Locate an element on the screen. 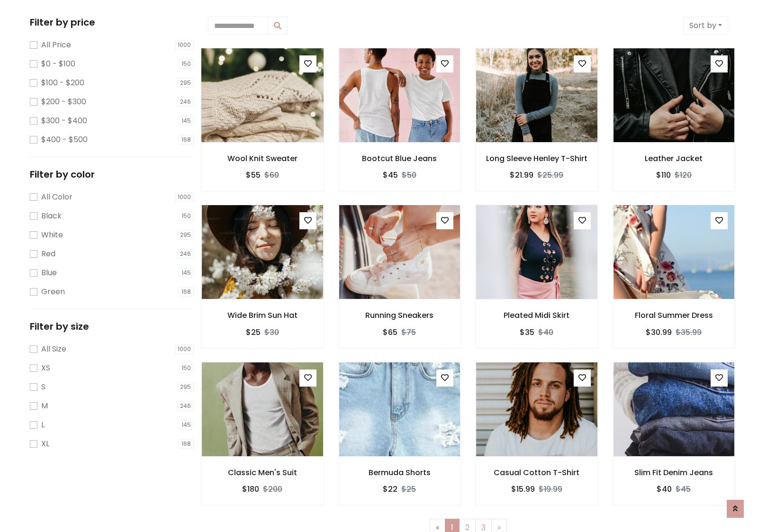 This screenshot has height=532, width=758. label: XL is located at coordinates (45, 444).